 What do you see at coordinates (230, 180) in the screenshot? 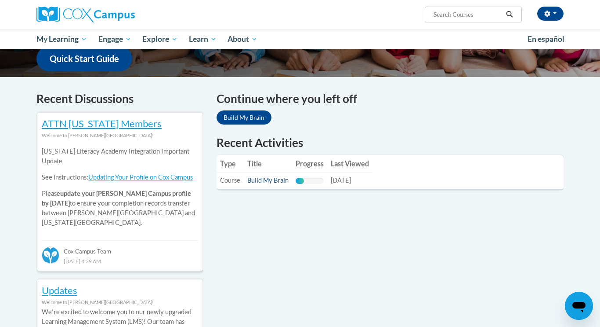
I see `span: Course` at bounding box center [230, 180].